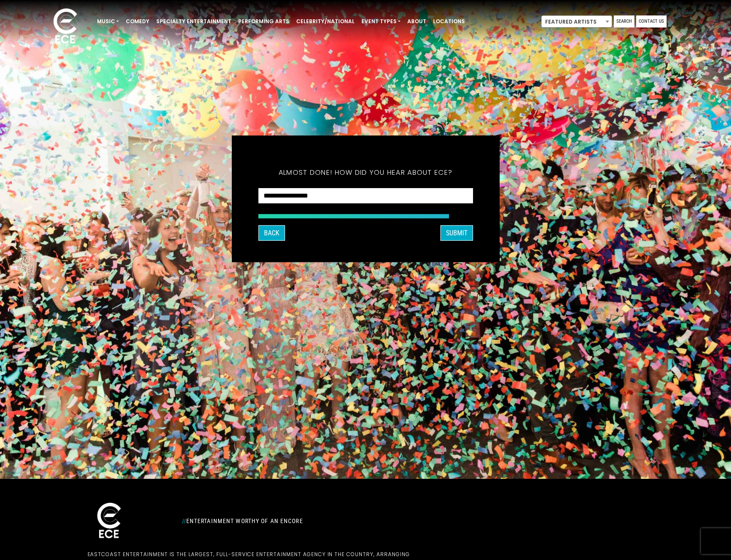 This screenshot has width=731, height=560. Describe the element at coordinates (271, 233) in the screenshot. I see `button: Back` at that location.